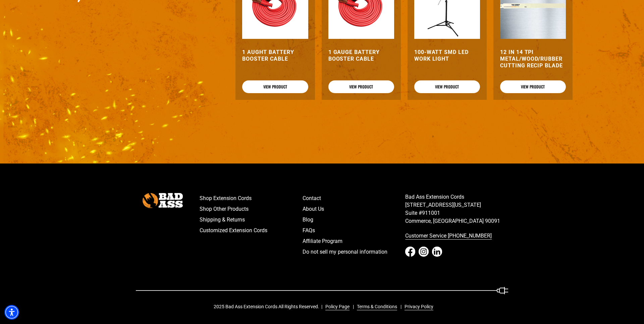 This screenshot has height=324, width=644. What do you see at coordinates (354, 241) in the screenshot?
I see `a: Affiliate Program` at bounding box center [354, 241].